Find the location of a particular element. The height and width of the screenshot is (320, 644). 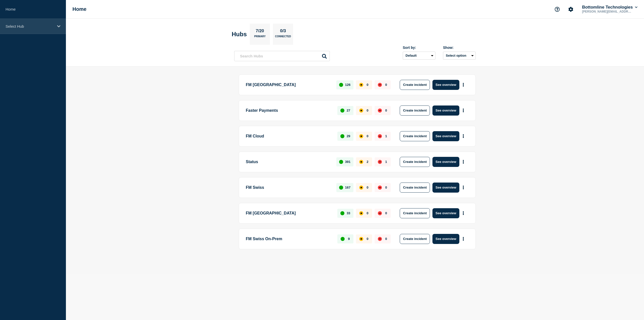

p: 7/20 is located at coordinates (260, 32).